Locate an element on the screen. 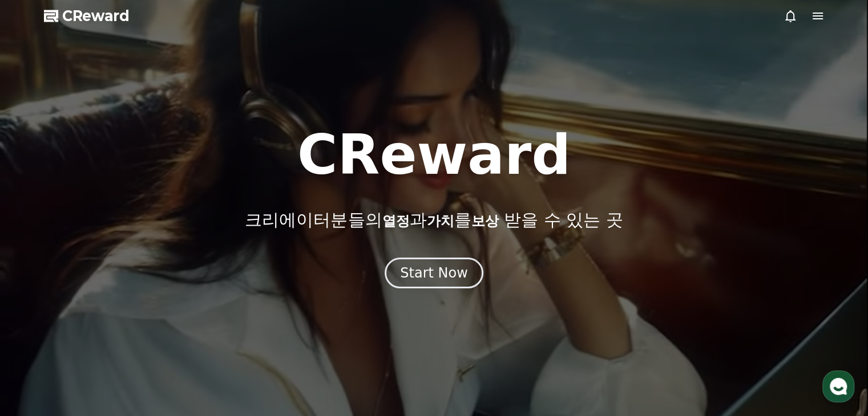  span: 가치 is located at coordinates (440, 221).